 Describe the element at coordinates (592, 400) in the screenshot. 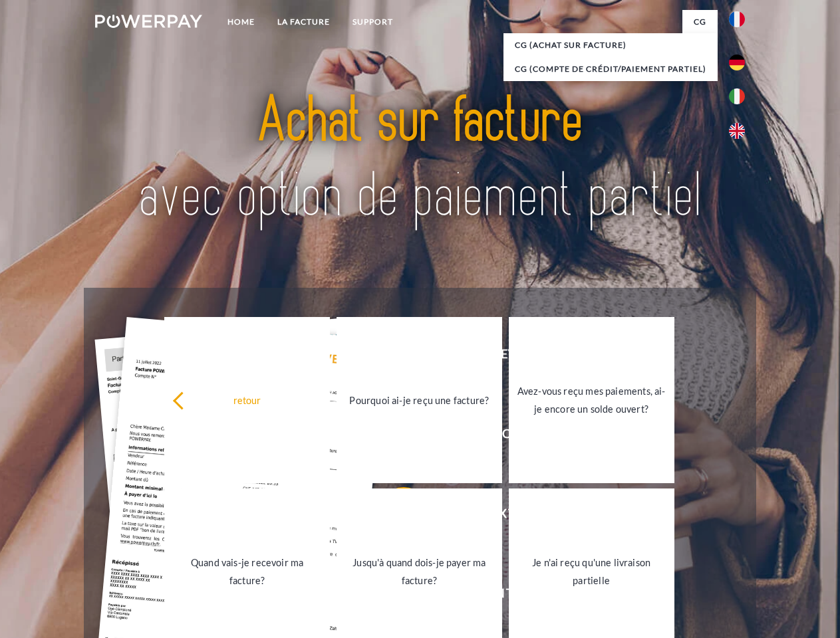

I see `div: Avez-vous reçu mes paiements, ai-je encore un solde ouvert?` at that location.